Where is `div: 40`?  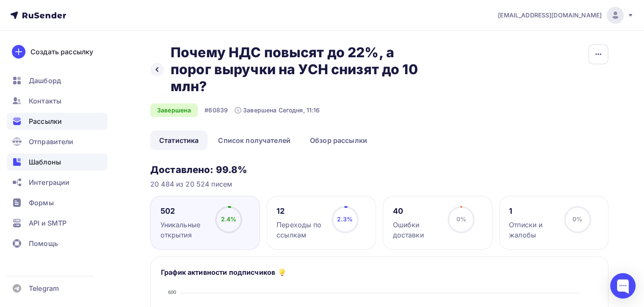 div: 40 is located at coordinates (417, 211).